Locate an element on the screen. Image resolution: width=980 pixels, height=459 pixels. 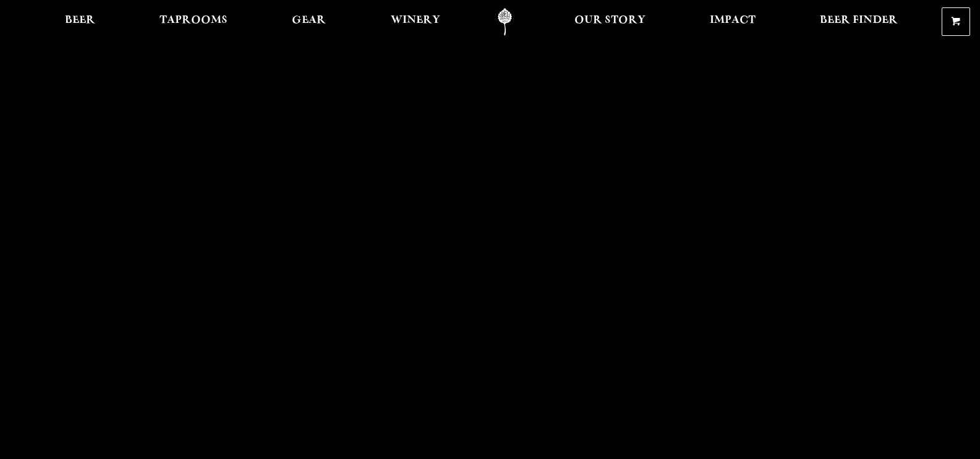
a: Impact is located at coordinates (733, 21).